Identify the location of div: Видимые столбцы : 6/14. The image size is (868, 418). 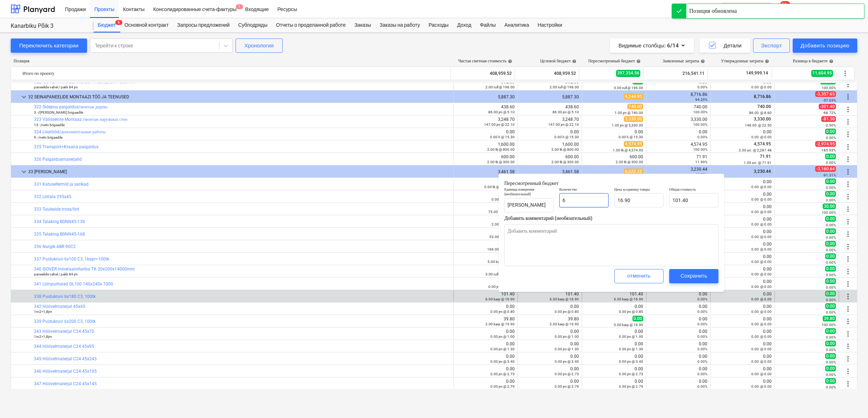
(652, 46).